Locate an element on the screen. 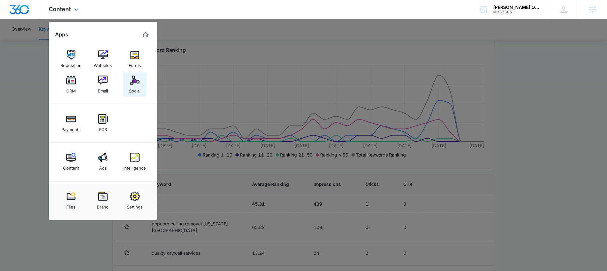 This screenshot has height=271, width=607. a: Email is located at coordinates (103, 84).